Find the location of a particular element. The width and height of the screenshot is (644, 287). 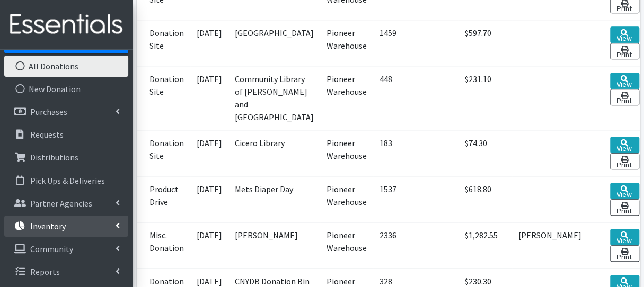

a: Reports is located at coordinates (66, 271).